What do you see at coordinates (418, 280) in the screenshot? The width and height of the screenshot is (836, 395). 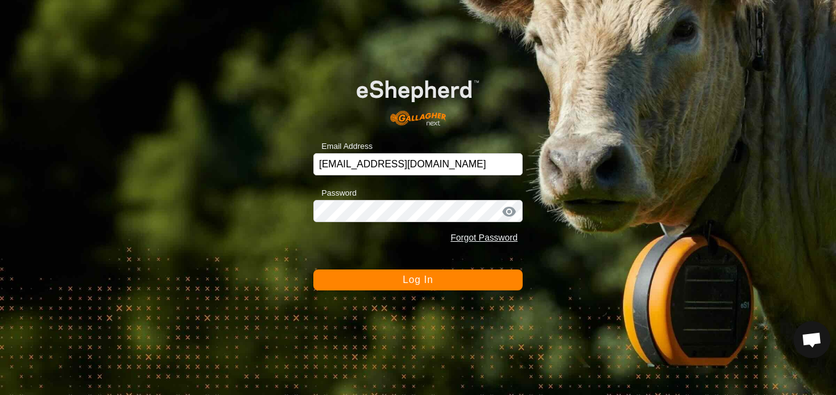 I see `button: Log In` at bounding box center [418, 280].